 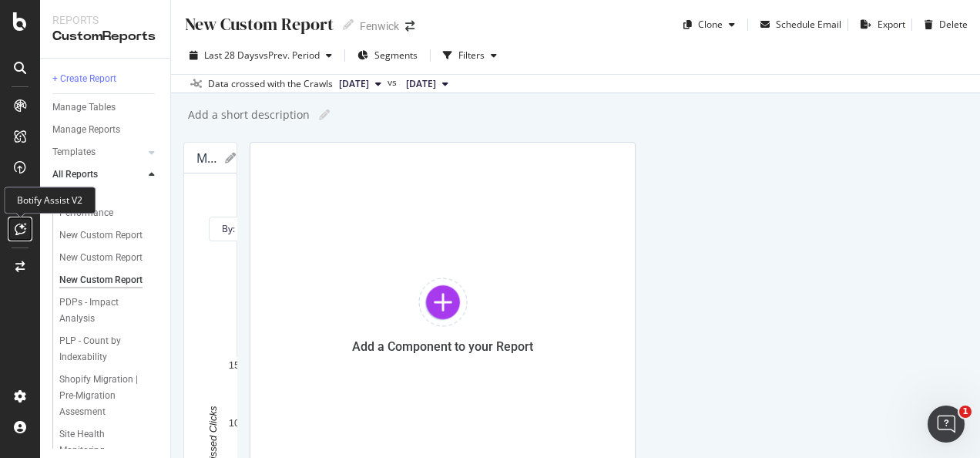 What do you see at coordinates (880, 24) in the screenshot?
I see `button: Export` at bounding box center [880, 24].